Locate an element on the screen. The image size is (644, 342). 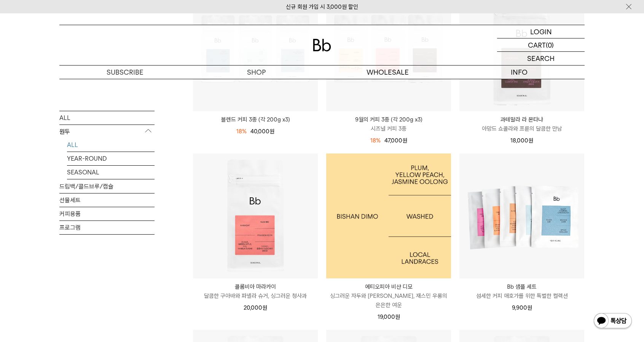
img: 로고 is located at coordinates (322, 45).